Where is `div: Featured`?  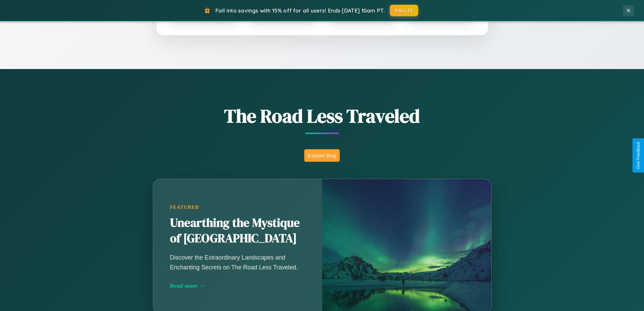
div: Featured is located at coordinates (238, 207).